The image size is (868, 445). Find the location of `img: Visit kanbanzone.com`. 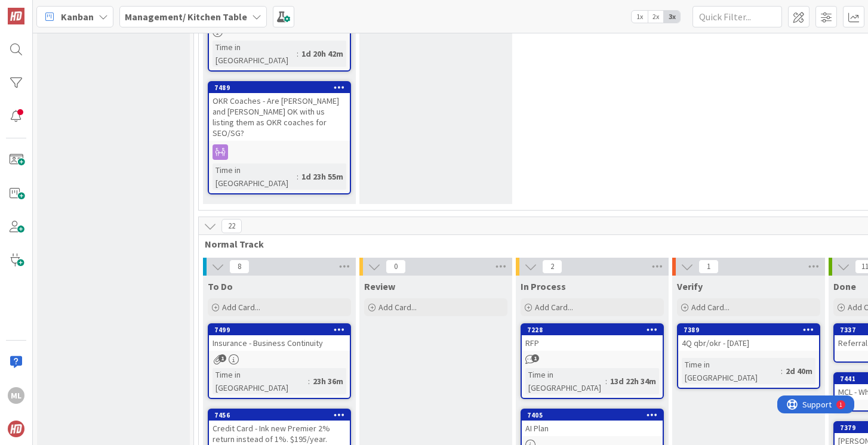

img: Visit kanbanzone.com is located at coordinates (16, 16).